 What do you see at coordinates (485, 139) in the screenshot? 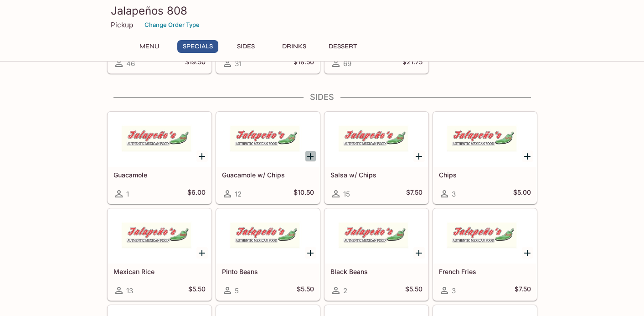
I see `div: Chips` at bounding box center [485, 139].